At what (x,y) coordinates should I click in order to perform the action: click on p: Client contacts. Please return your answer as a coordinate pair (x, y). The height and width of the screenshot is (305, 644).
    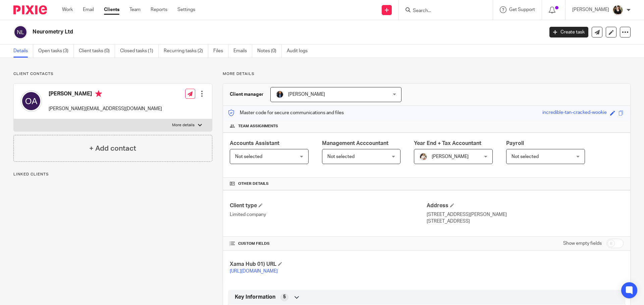
    Looking at the image, I should click on (113, 74).